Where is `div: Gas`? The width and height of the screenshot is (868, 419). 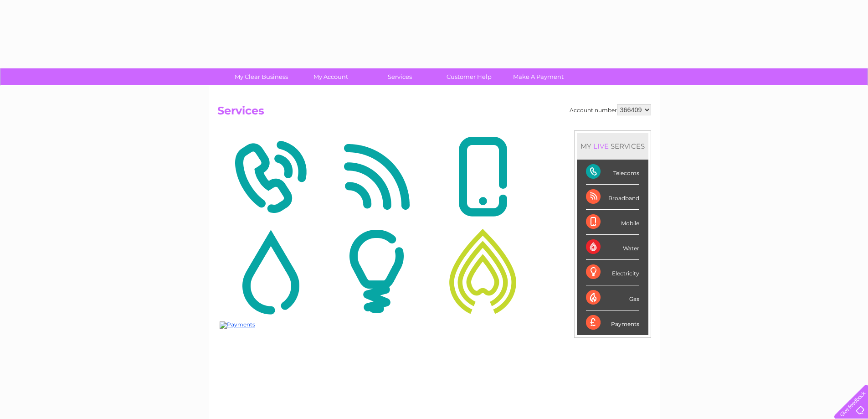
div: Gas is located at coordinates (613, 298).